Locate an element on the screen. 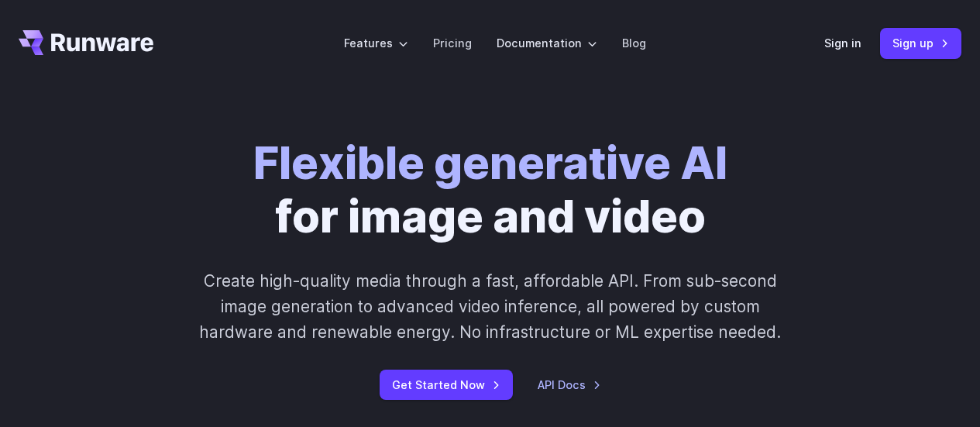 The height and width of the screenshot is (427, 980). a: Sign in is located at coordinates (843, 43).